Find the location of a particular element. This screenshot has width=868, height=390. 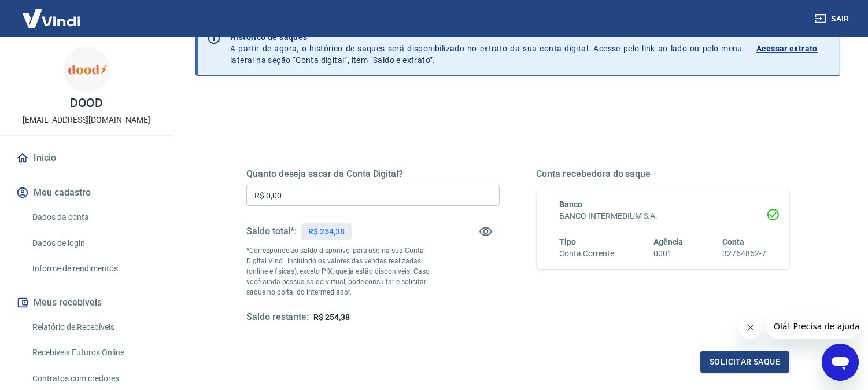

img: Vindi is located at coordinates (52, 18).